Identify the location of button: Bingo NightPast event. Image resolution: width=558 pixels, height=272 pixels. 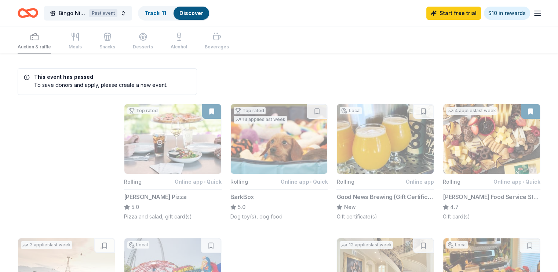
(88, 13).